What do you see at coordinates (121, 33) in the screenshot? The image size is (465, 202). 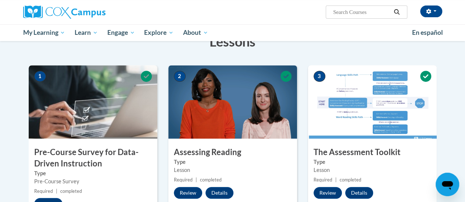 I see `a: Engage` at bounding box center [121, 33].